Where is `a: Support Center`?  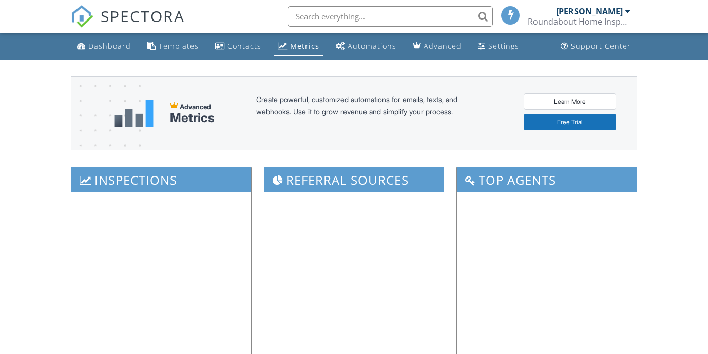
a: Support Center is located at coordinates (595, 46).